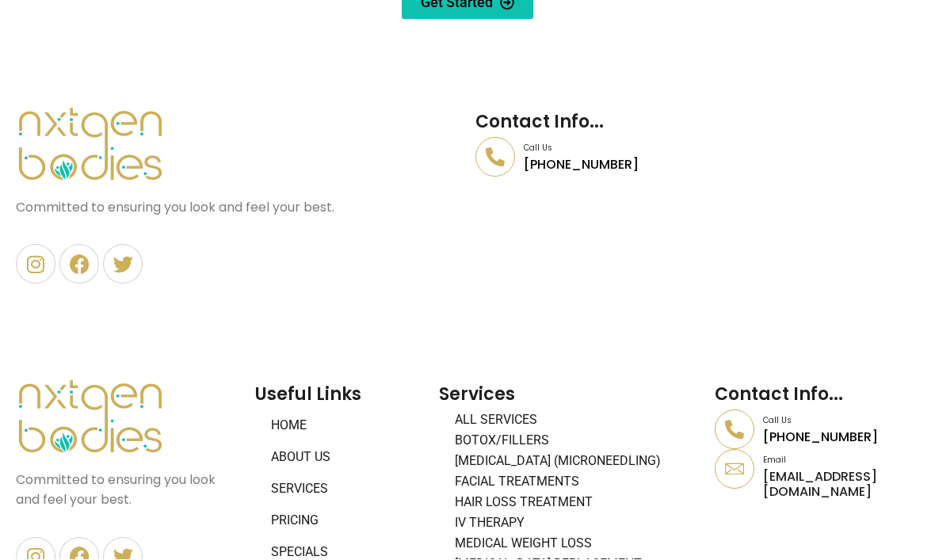 The width and height of the screenshot is (935, 560). What do you see at coordinates (339, 489) in the screenshot?
I see `a: Services` at bounding box center [339, 489].